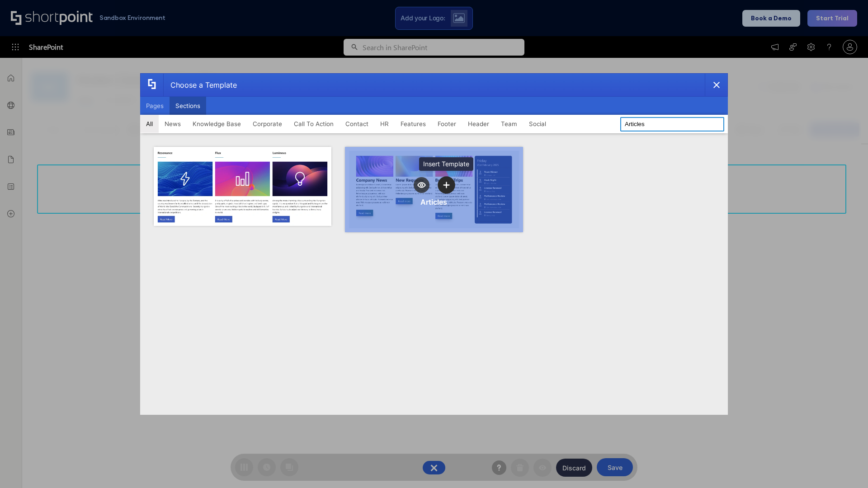 The height and width of the screenshot is (488, 868). What do you see at coordinates (414, 124) in the screenshot?
I see `button: Features` at bounding box center [414, 124].